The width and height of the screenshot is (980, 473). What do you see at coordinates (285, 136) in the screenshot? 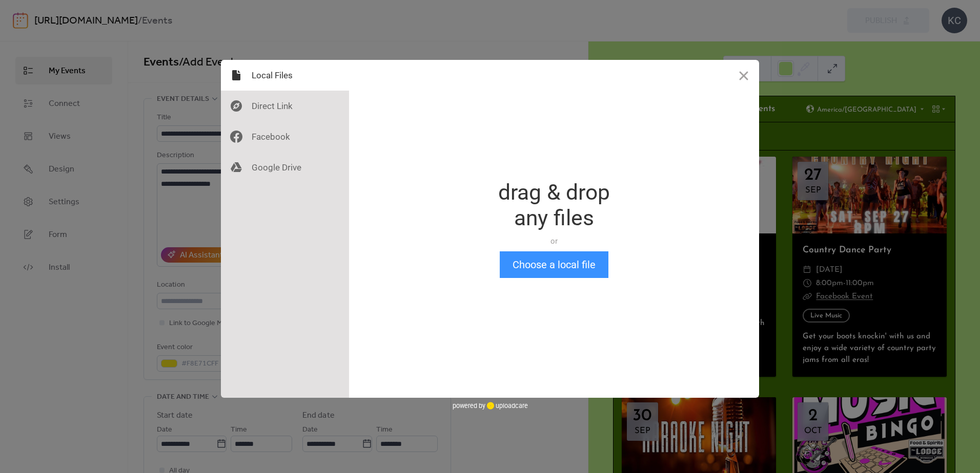
I see `div: Facebook` at bounding box center [285, 136].